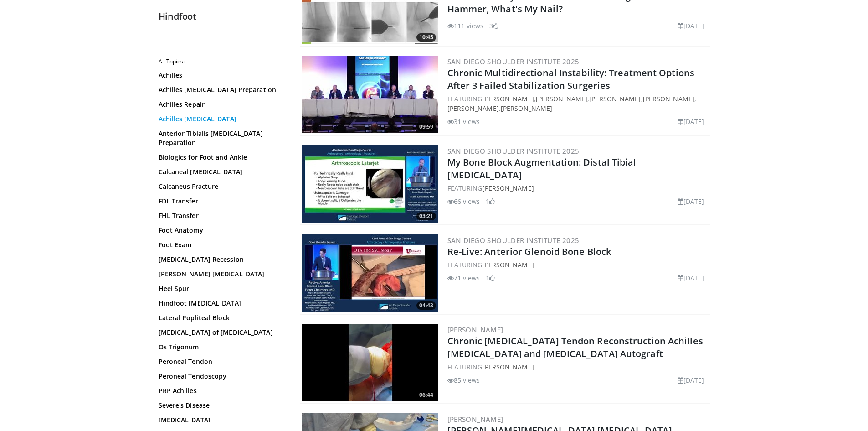 The image size is (868, 431). I want to click on a: Severe's Disease, so click(220, 405).